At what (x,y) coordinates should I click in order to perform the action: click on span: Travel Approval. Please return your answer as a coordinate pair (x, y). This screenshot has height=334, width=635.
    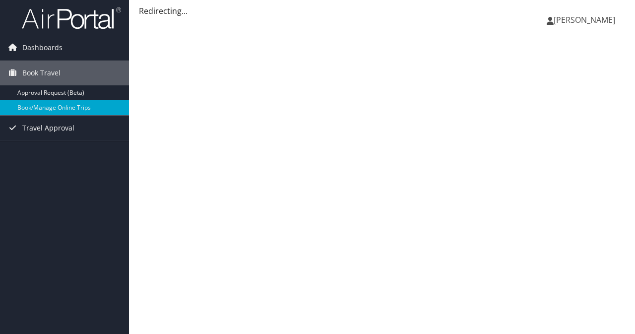
    Looking at the image, I should click on (48, 128).